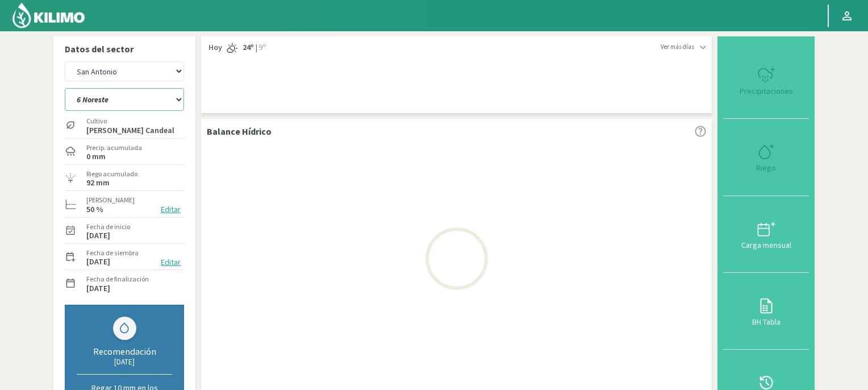  What do you see at coordinates (766, 322) in the screenshot?
I see `div: BH Tabla` at bounding box center [766, 322].